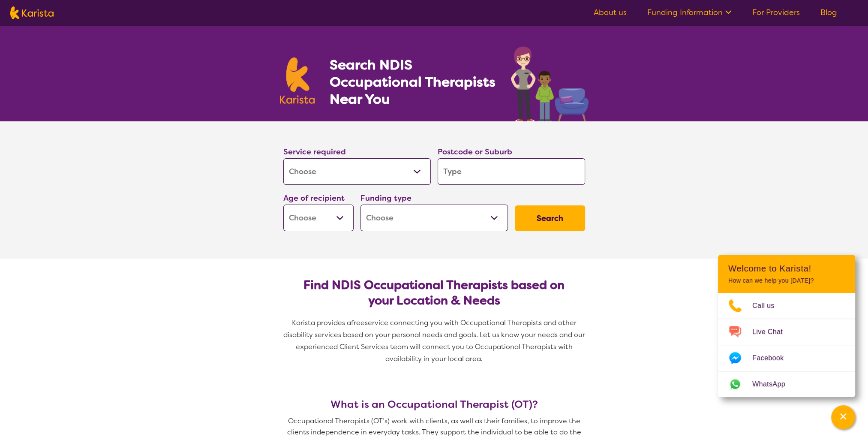 Image resolution: width=868 pixels, height=440 pixels. I want to click on label: Postcode or Suburb, so click(475, 152).